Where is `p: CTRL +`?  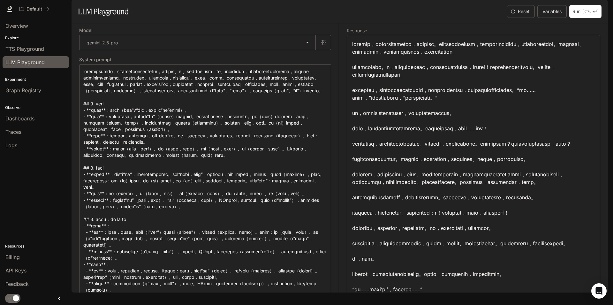 p: CTRL + is located at coordinates (590, 11).